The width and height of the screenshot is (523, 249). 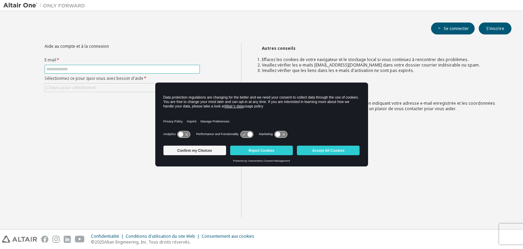 What do you see at coordinates (122, 88) in the screenshot?
I see `div: Cliquez pour sélectionner` at bounding box center [122, 88].